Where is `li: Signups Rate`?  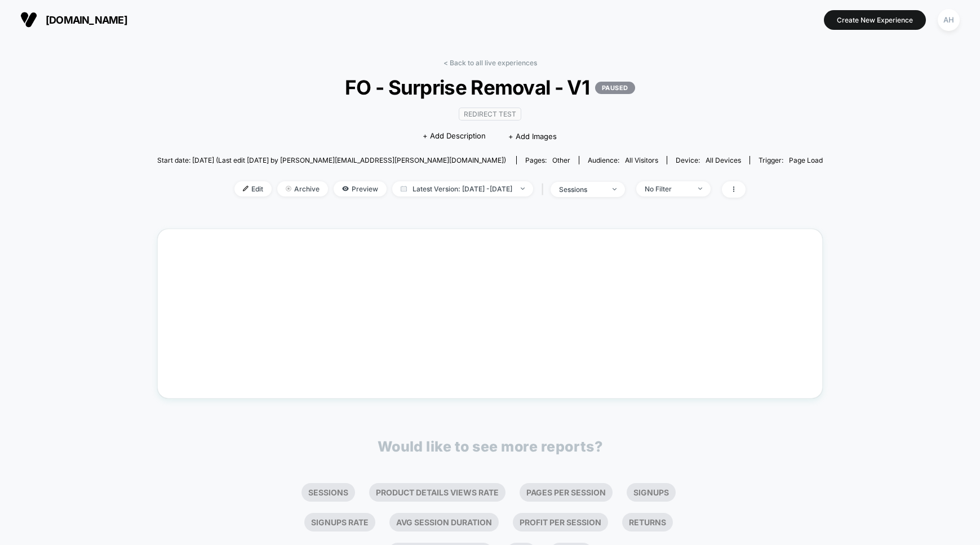
li: Signups Rate is located at coordinates (340, 522).